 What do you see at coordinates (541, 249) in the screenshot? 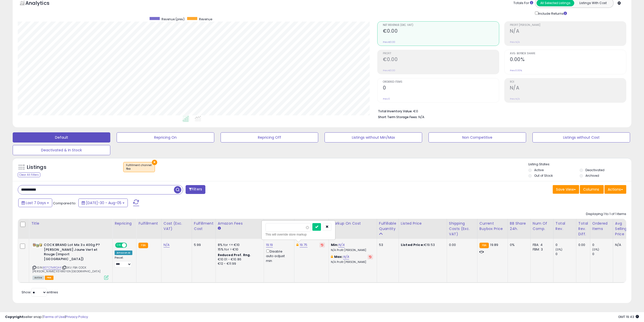
I see `div: FBM: 3` at bounding box center [541, 249].